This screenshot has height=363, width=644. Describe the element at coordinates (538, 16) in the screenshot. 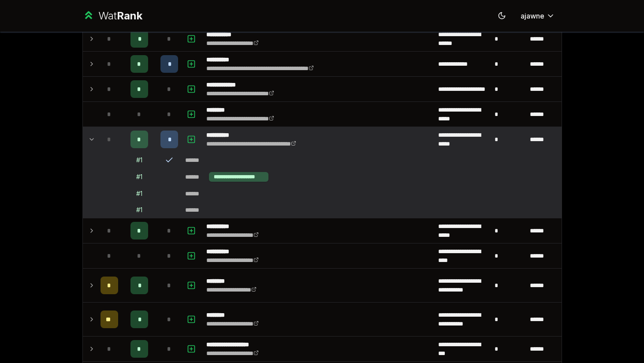

I see `button: ajawne` at that location.